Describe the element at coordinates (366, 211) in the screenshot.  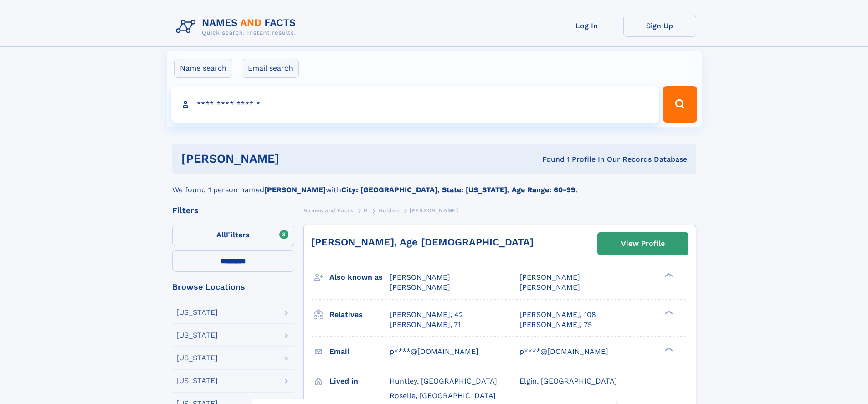
I see `span: H` at that location.